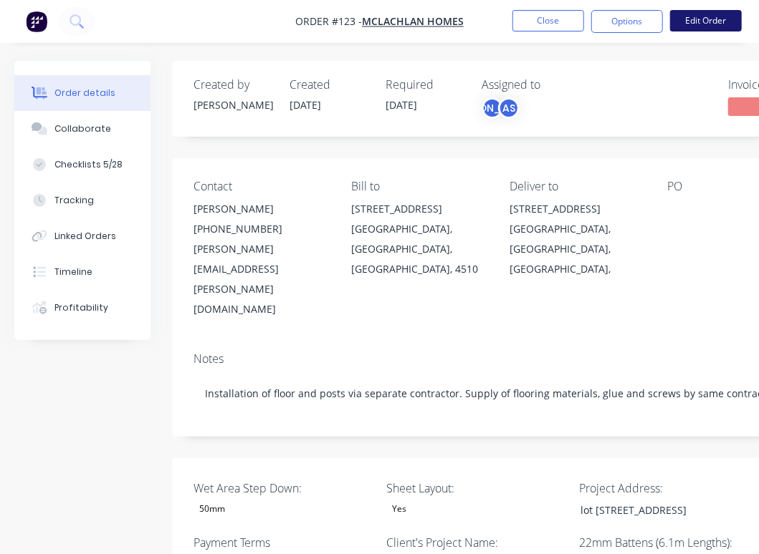  Describe the element at coordinates (668, 543) in the screenshot. I see `label: 22mm Battens (6.1m Lengths):` at that location.